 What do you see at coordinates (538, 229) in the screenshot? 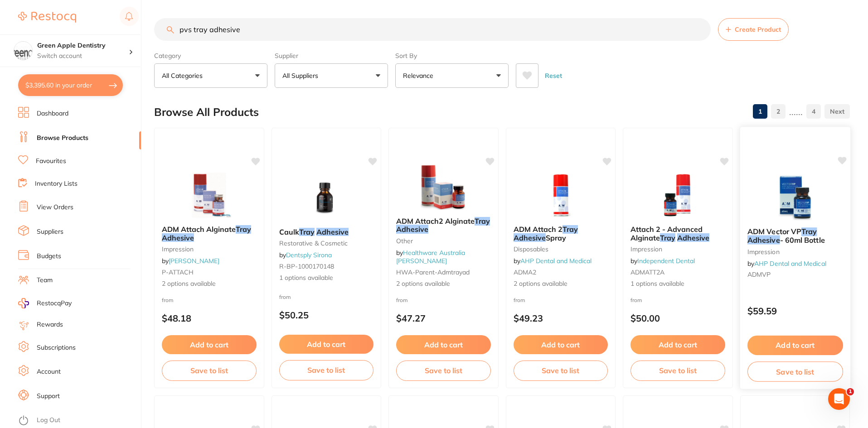
I see `span: ADM Attach 2` at bounding box center [538, 229].